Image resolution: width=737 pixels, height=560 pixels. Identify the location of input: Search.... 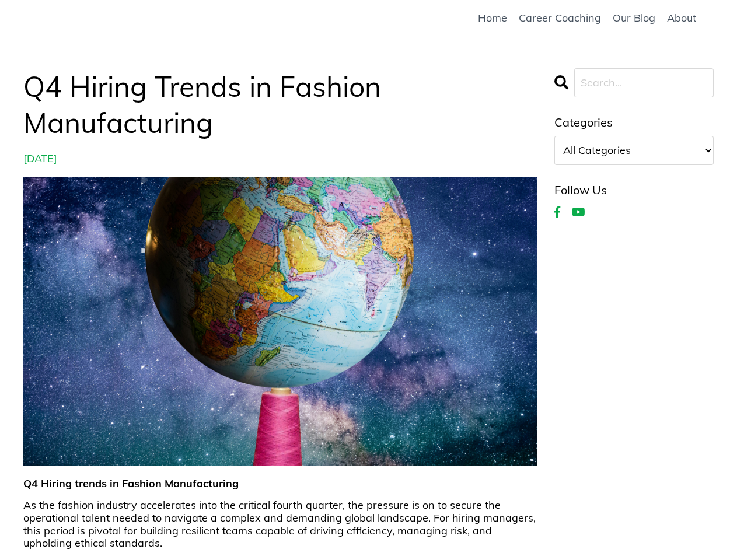
(644, 83).